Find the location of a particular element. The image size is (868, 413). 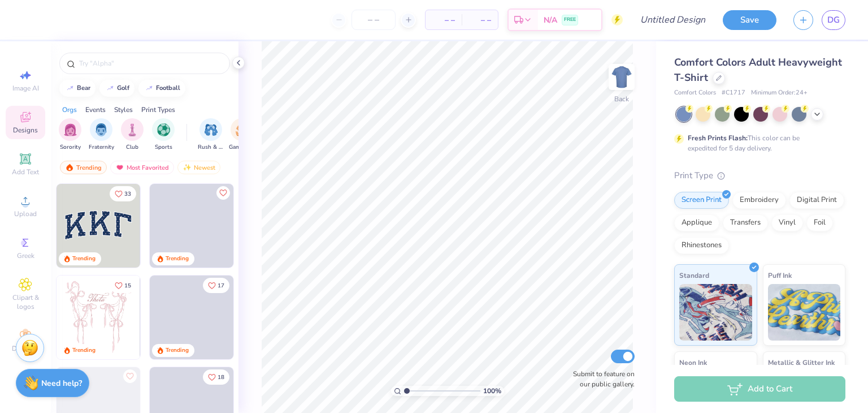

span: 18 is located at coordinates (221, 377).